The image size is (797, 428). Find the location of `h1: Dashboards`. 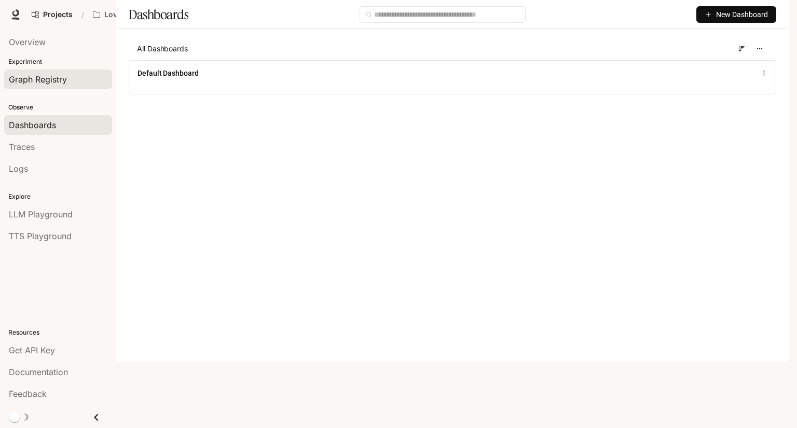

h1: Dashboards is located at coordinates (158, 15).